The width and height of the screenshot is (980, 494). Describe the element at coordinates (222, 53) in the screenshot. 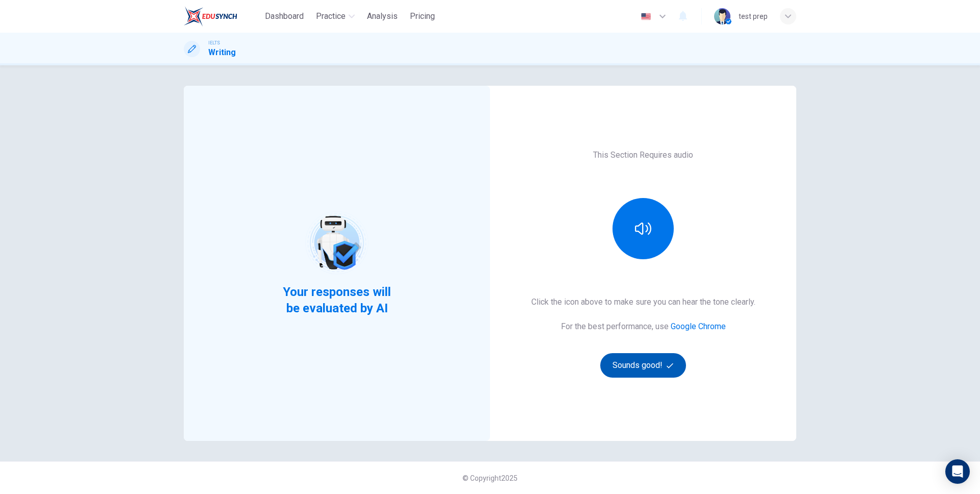

I see `h1: Writing` at that location.